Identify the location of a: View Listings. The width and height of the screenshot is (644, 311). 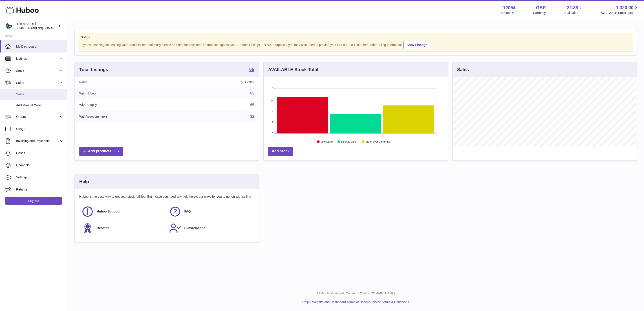
(417, 45).